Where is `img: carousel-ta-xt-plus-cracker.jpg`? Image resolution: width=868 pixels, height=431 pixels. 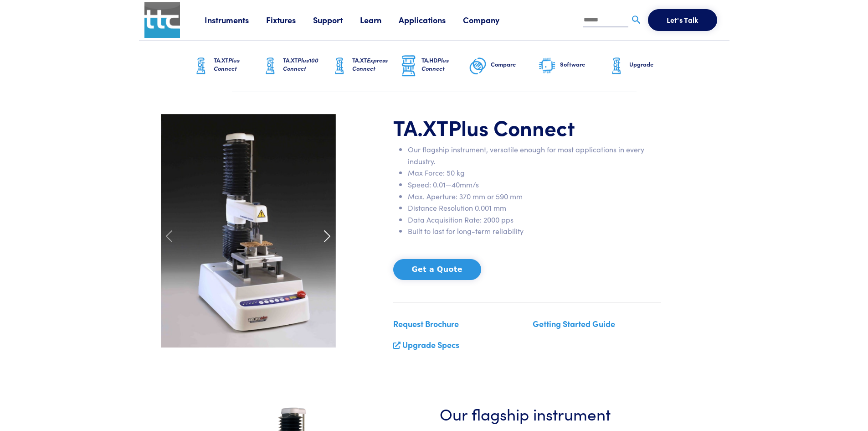
img: carousel-ta-xt-plus-cracker.jpg is located at coordinates (248, 231).